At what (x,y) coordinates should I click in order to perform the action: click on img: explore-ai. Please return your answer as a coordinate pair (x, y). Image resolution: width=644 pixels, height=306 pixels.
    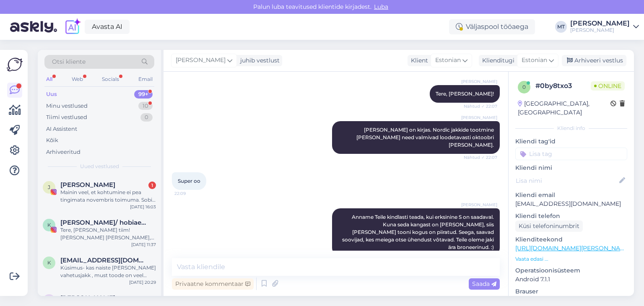
    Looking at the image, I should click on (73, 27).